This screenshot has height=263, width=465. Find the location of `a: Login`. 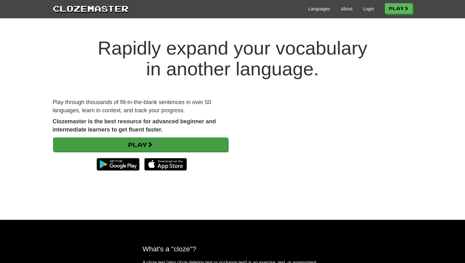

a: Login is located at coordinates (368, 9).